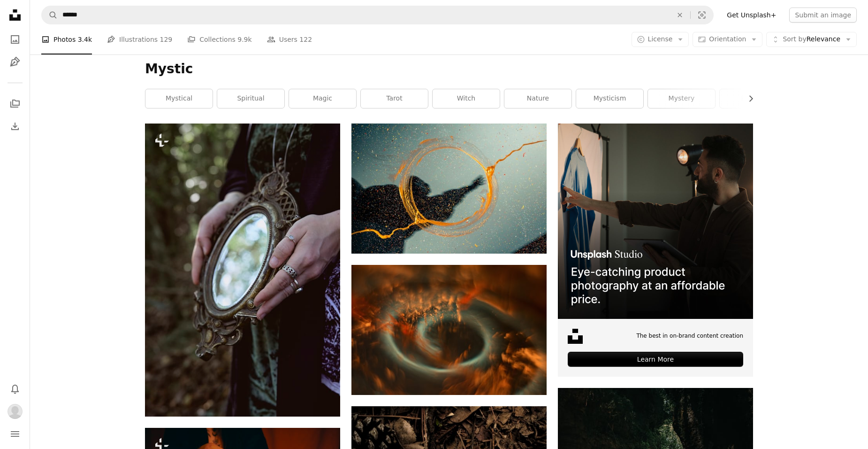 The width and height of the screenshot is (868, 449). I want to click on button: Visual search, so click(702, 15).